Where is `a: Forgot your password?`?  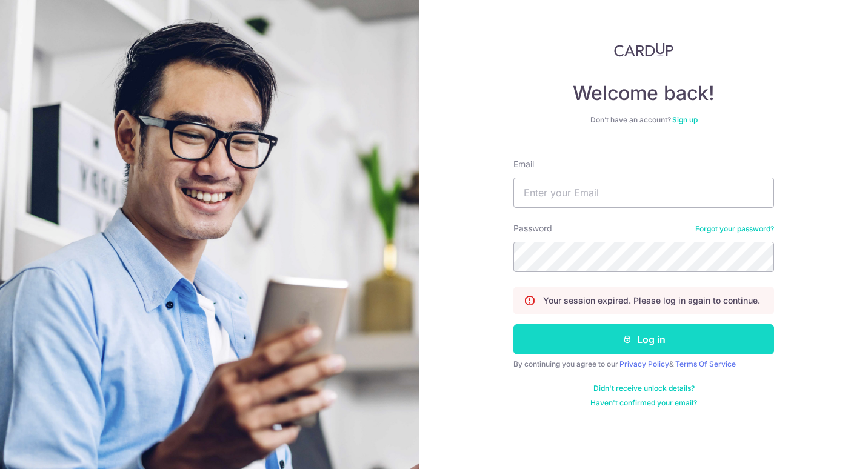
a: Forgot your password? is located at coordinates (735, 229).